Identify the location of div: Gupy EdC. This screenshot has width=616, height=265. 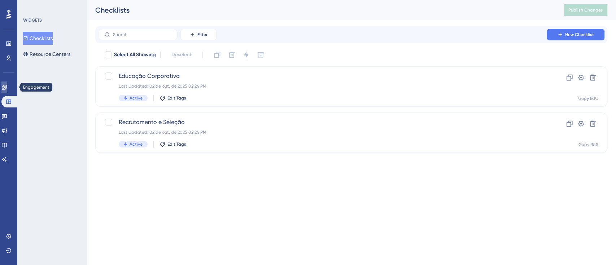
(588, 98).